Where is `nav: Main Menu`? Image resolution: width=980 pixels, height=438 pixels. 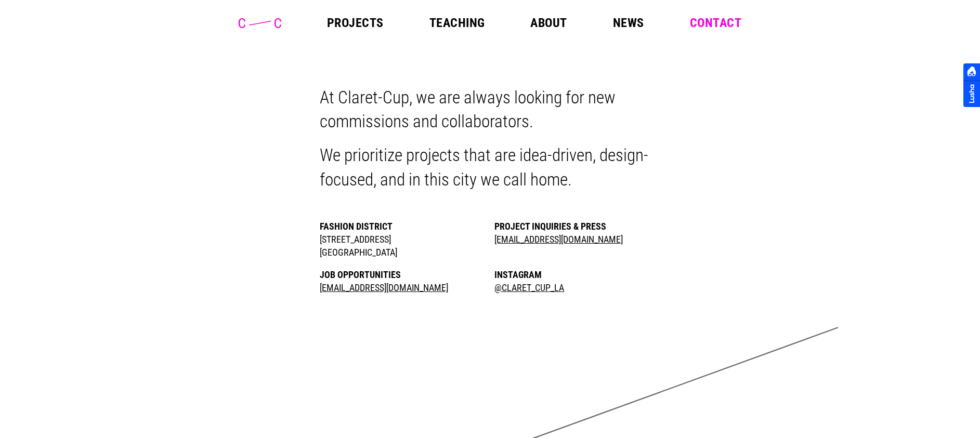
nav: Main Menu is located at coordinates (534, 23).